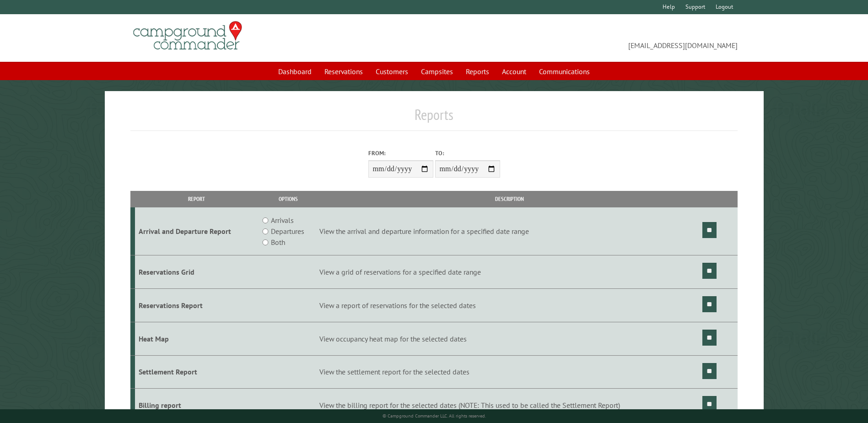 Image resolution: width=868 pixels, height=423 pixels. I want to click on th: Options, so click(288, 199).